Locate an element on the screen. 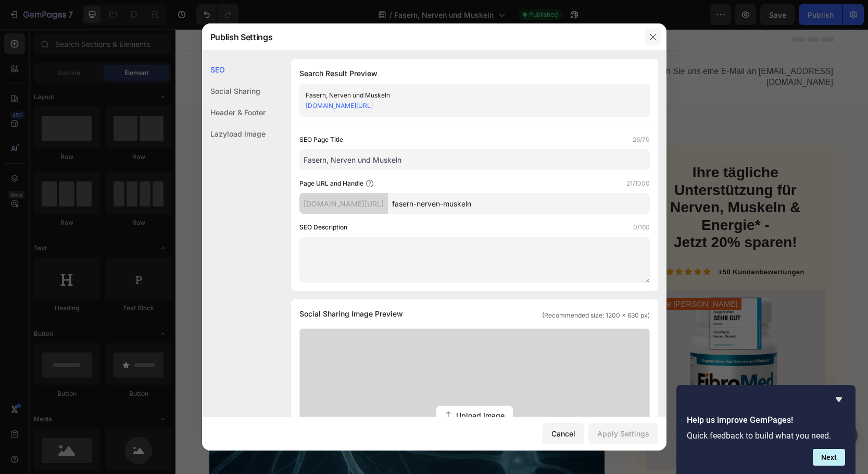 This screenshot has height=474, width=868. p: Quick feedback to build what you need. is located at coordinates (766, 435).